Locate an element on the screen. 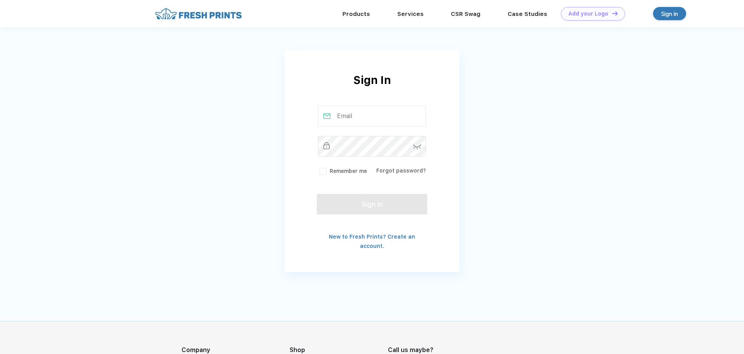 Image resolution: width=744 pixels, height=354 pixels. a: Forgot password? is located at coordinates (401, 171).